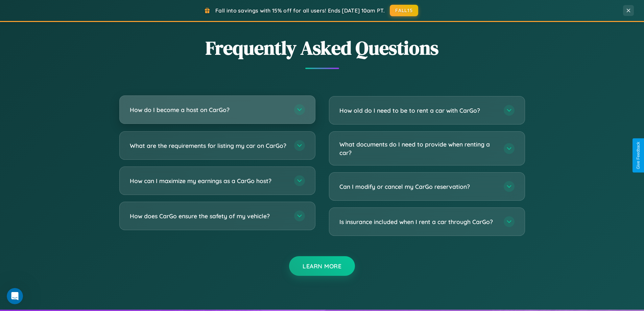 Image resolution: width=644 pixels, height=311 pixels. What do you see at coordinates (418, 186) in the screenshot?
I see `h3: Can I modify or cancel my CarGo reservation?` at bounding box center [418, 186].